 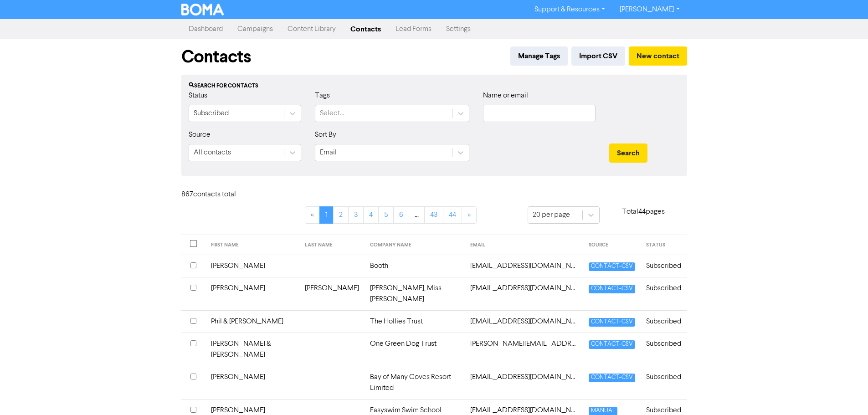 I want to click on a: Page 2, so click(x=341, y=215).